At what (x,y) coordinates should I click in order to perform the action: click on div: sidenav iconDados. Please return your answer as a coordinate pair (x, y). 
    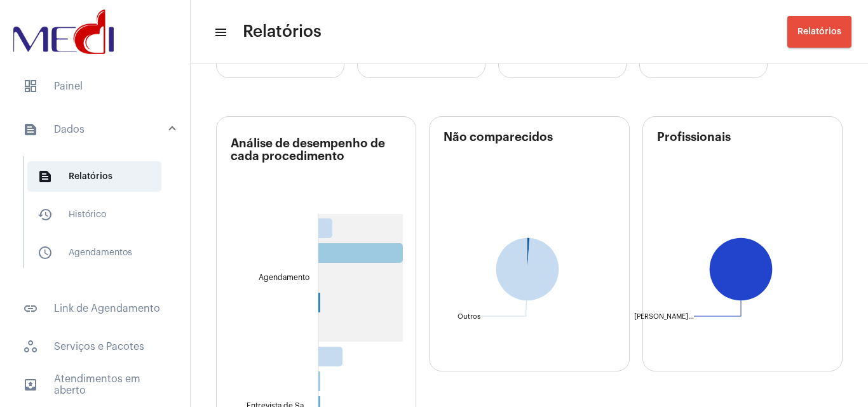
    Looking at the image, I should click on (98, 218).